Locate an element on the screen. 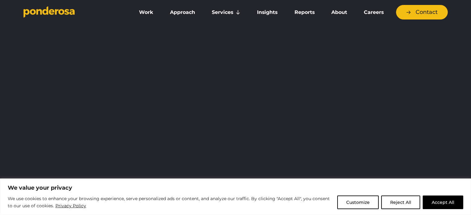  a: Services is located at coordinates (226, 12).